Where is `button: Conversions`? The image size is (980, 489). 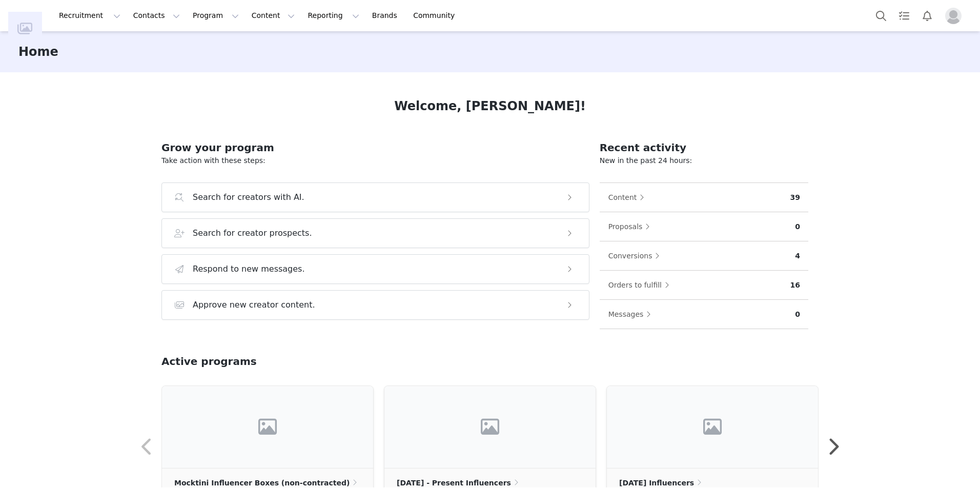 button: Conversions is located at coordinates (637, 256).